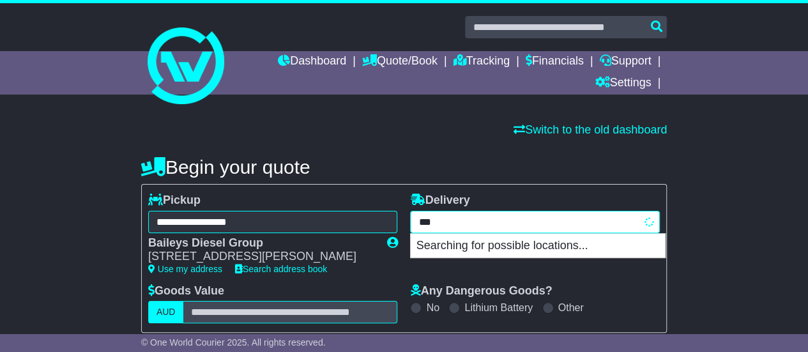 The image size is (808, 352). Describe the element at coordinates (400, 62) in the screenshot. I see `a: Quote/Book` at that location.